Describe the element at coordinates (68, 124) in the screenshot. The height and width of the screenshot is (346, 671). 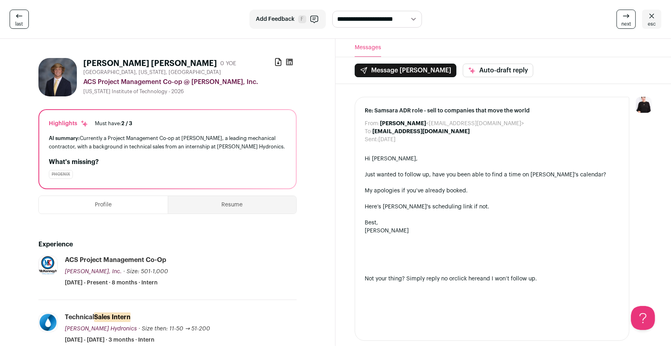
I see `div: Highlights` at that location.